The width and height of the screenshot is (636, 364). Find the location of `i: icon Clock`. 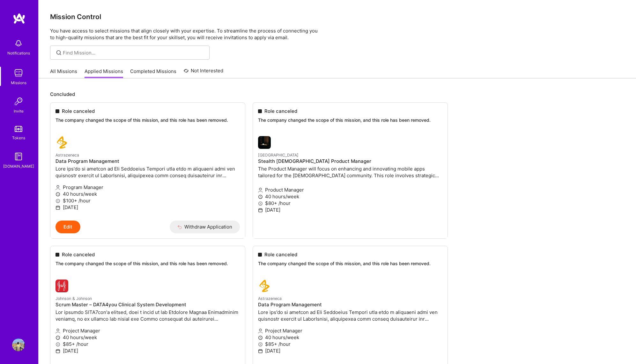

i: icon Clock is located at coordinates (58, 195).